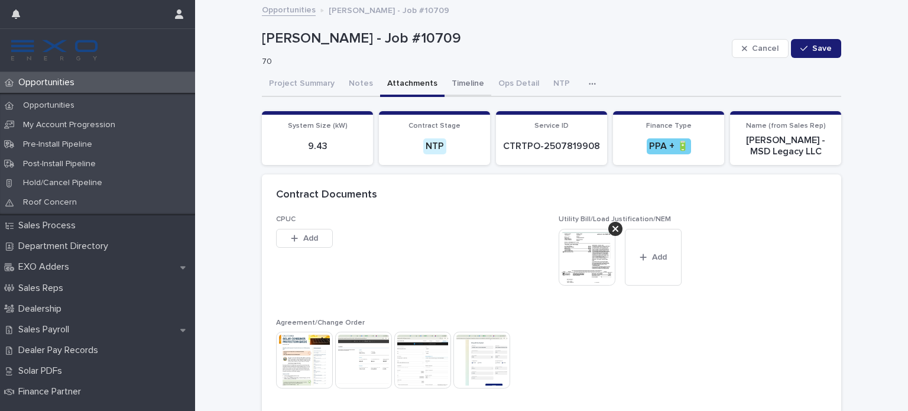 The image size is (908, 411). I want to click on p: Hold/Cancel Pipeline, so click(63, 183).